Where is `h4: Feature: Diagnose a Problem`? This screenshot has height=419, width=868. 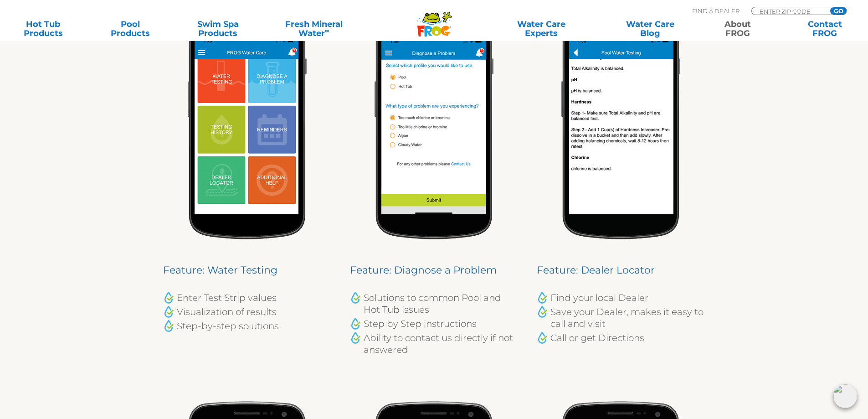 h4: Feature: Diagnose a Problem is located at coordinates (434, 270).